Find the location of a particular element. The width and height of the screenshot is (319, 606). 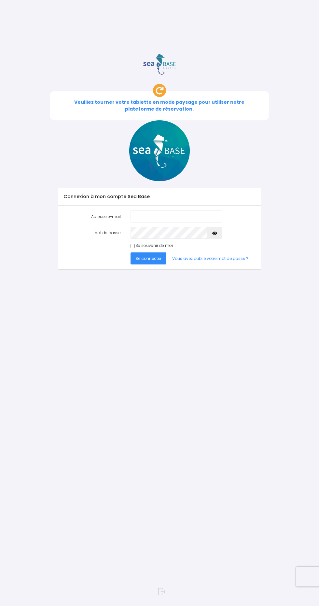

span: Veuillez tourner votre tablette en mode paysage pour utiliser notre plateforme de réservation. is located at coordinates (159, 105).